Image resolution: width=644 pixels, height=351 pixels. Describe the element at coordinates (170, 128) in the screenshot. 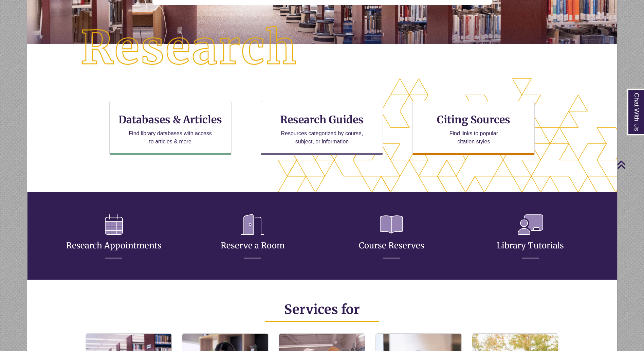

I see `a: Databases & Articles Find library databases with access to articles & more` at that location.